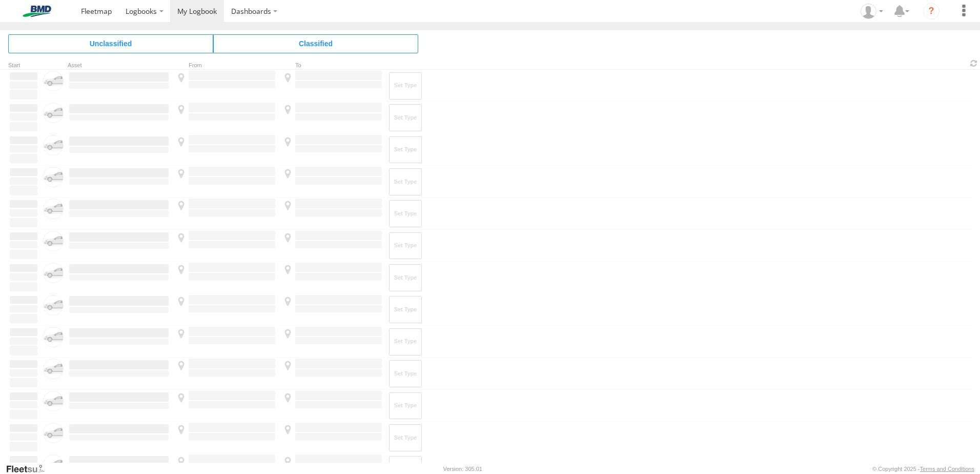 This screenshot has height=474, width=980. Describe the element at coordinates (30, 469) in the screenshot. I see `a: Visit our Website` at that location.